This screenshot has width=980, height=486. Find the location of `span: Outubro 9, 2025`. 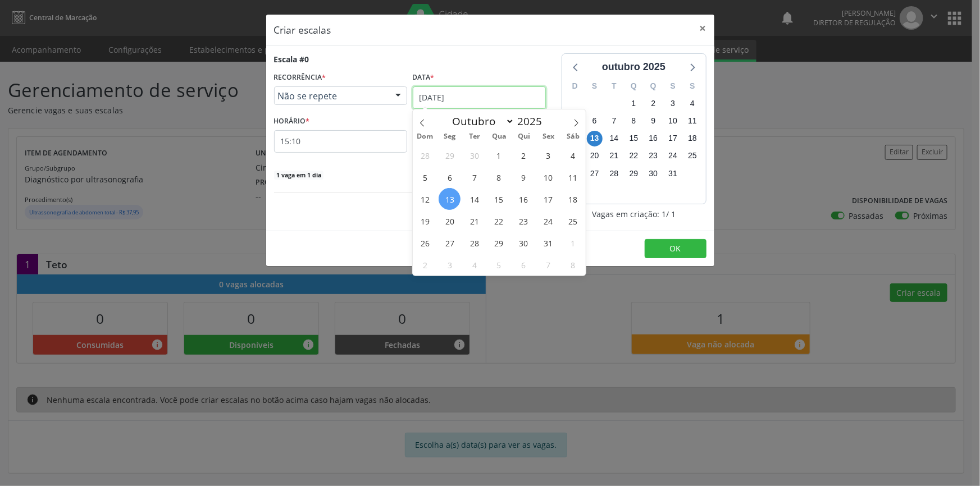

span: Outubro 9, 2025 is located at coordinates (523, 177).